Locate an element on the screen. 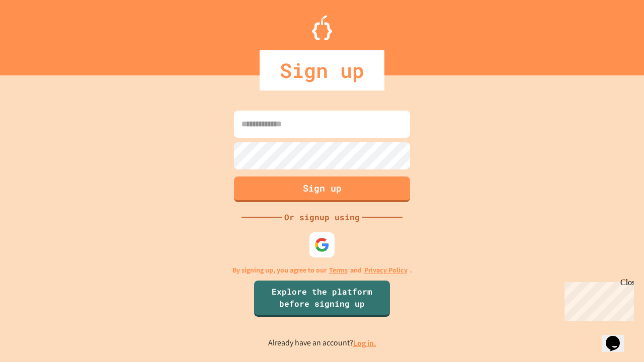 The width and height of the screenshot is (644, 362). img: google-icon.svg is located at coordinates (322, 245).